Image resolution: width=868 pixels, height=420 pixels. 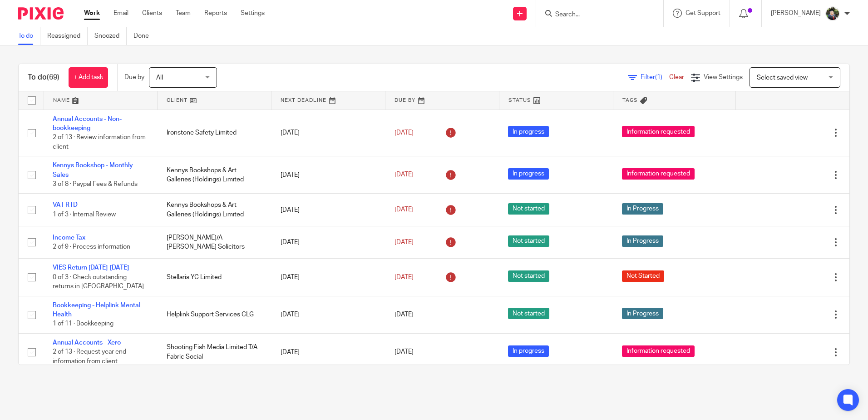 What do you see at coordinates (44, 77) in the screenshot?
I see `h1: To do` at bounding box center [44, 77].